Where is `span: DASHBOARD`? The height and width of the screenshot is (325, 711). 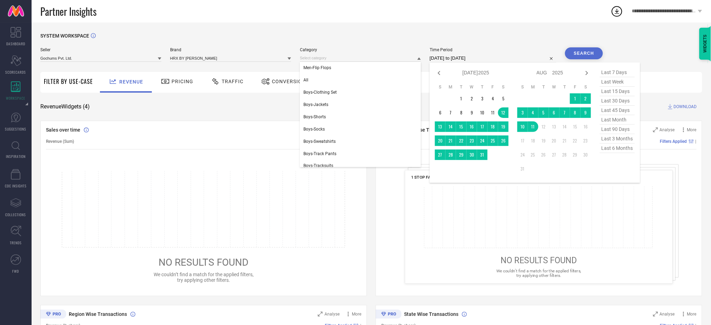
span: DASHBOARD is located at coordinates (16, 44).